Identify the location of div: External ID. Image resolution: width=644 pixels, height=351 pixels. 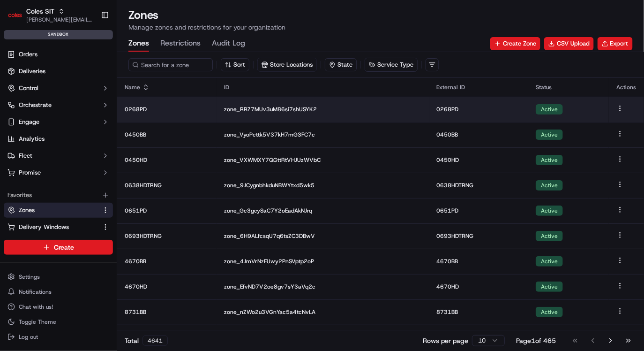
(479, 87).